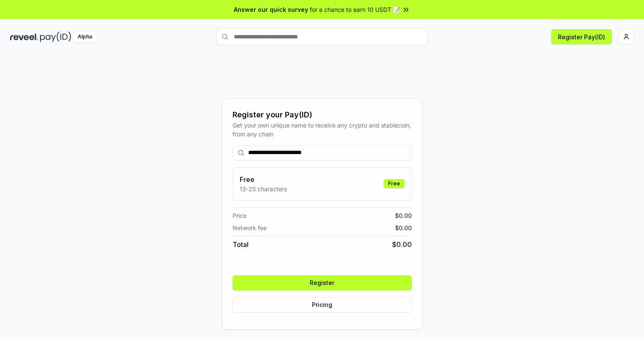  Describe the element at coordinates (263, 189) in the screenshot. I see `p: 13-25 characters` at that location.